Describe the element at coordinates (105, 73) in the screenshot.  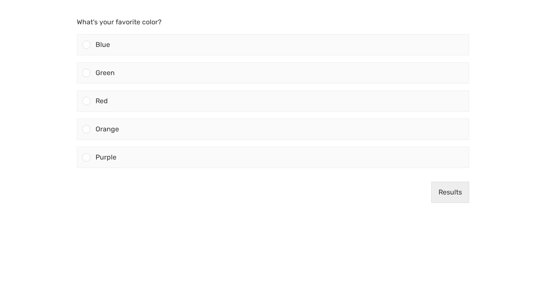
I see `span: Green` at that location.